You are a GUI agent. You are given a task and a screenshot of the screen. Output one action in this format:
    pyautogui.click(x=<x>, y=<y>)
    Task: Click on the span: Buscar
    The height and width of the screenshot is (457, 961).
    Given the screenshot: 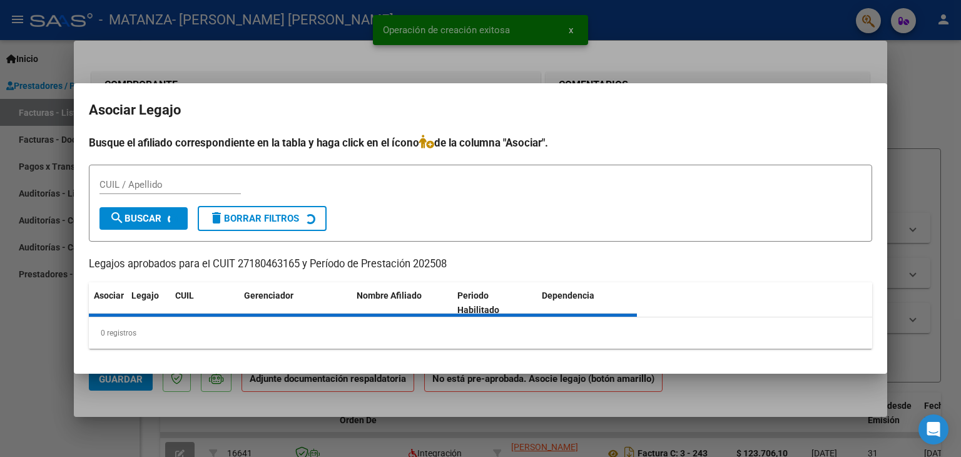 What is the action you would take?
    pyautogui.click(x=135, y=218)
    